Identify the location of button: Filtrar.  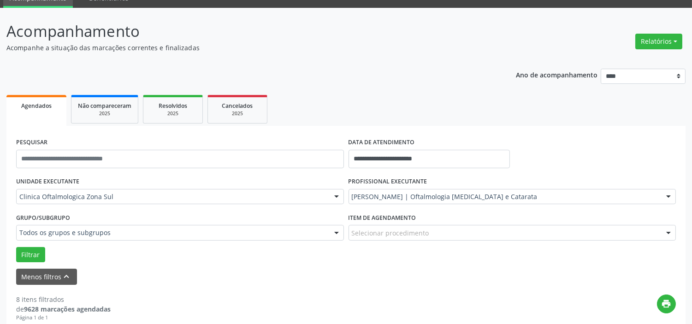
(30, 255).